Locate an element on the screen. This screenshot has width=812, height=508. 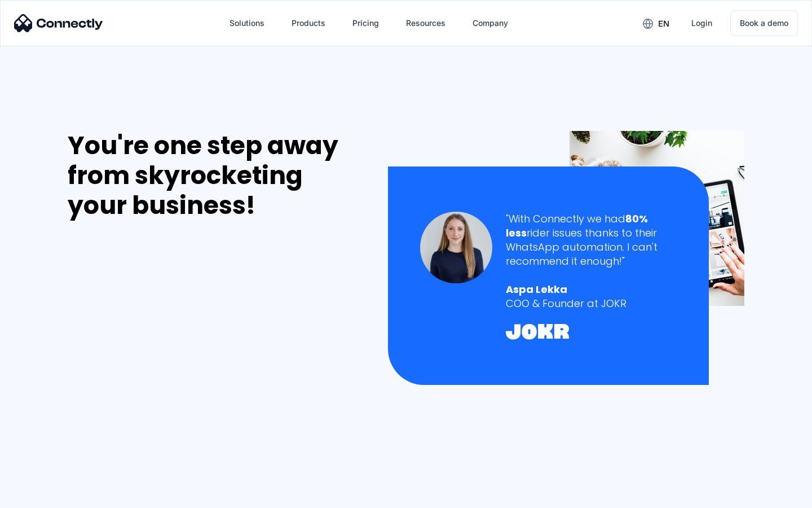
div: Products is located at coordinates (308, 23).